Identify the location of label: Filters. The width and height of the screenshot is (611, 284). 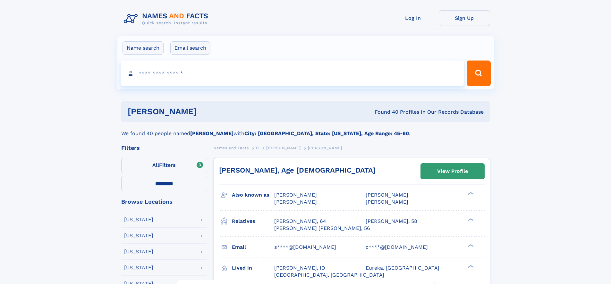
(164, 166).